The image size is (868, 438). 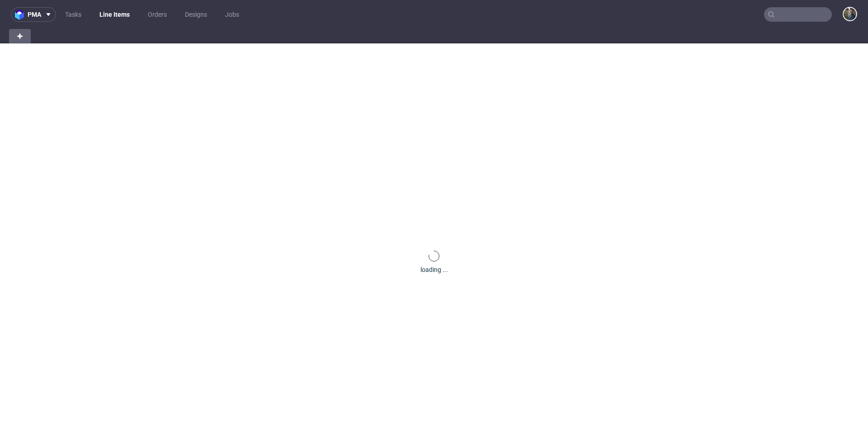 I want to click on a: Designs, so click(x=196, y=14).